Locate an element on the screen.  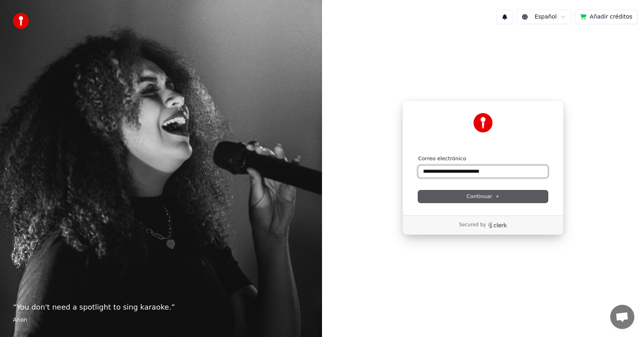
p: Secured by is located at coordinates (472, 225).